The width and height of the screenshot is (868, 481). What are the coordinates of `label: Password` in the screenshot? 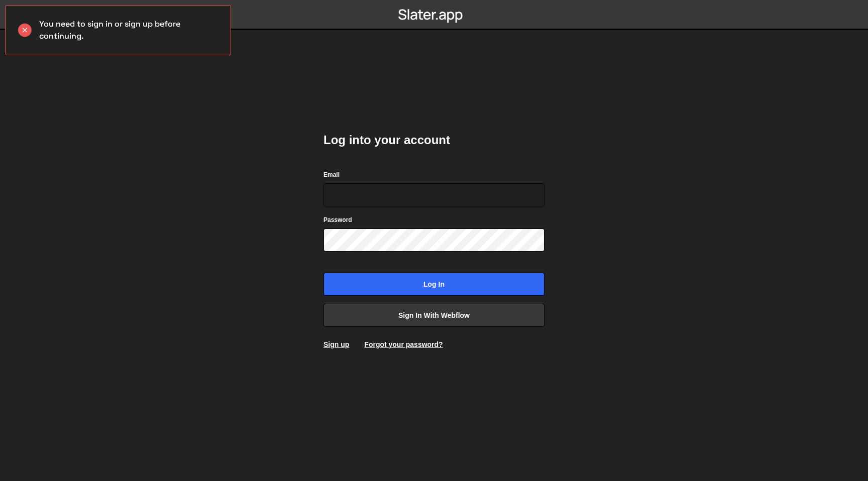 It's located at (338, 220).